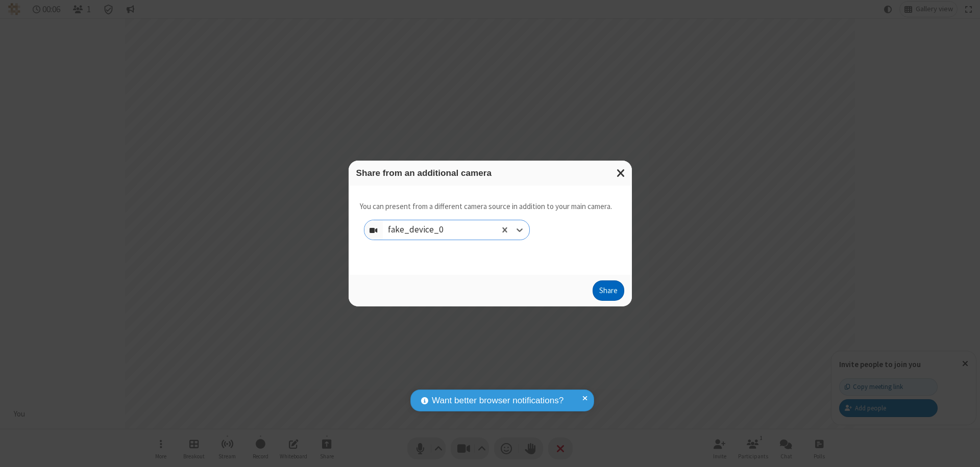 Image resolution: width=980 pixels, height=467 pixels. What do you see at coordinates (621, 173) in the screenshot?
I see `button: Close modal` at bounding box center [621, 173].